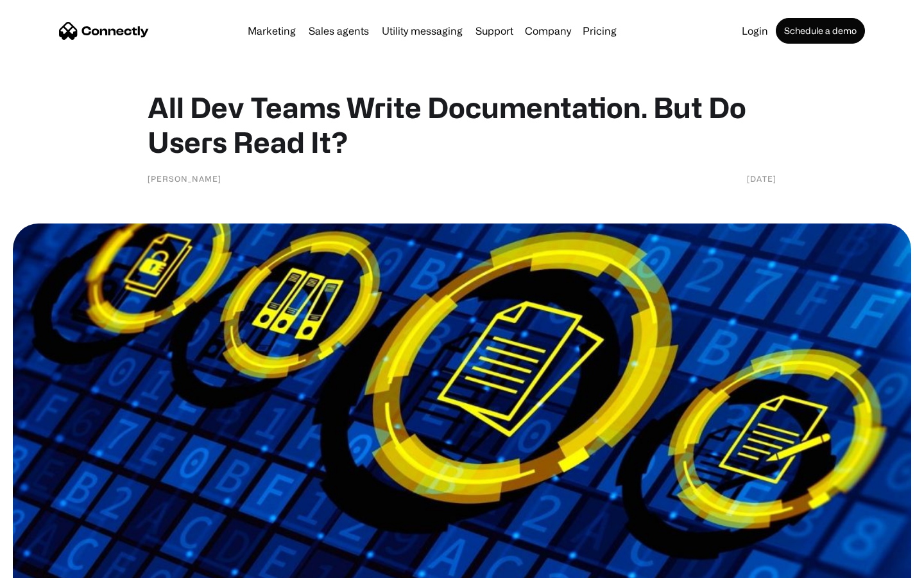  What do you see at coordinates (548, 31) in the screenshot?
I see `div: Company` at bounding box center [548, 31].